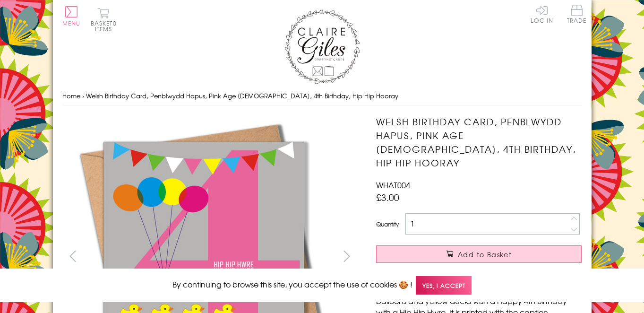 The height and width of the screenshot is (313, 644). I want to click on label: Quantity, so click(387, 224).